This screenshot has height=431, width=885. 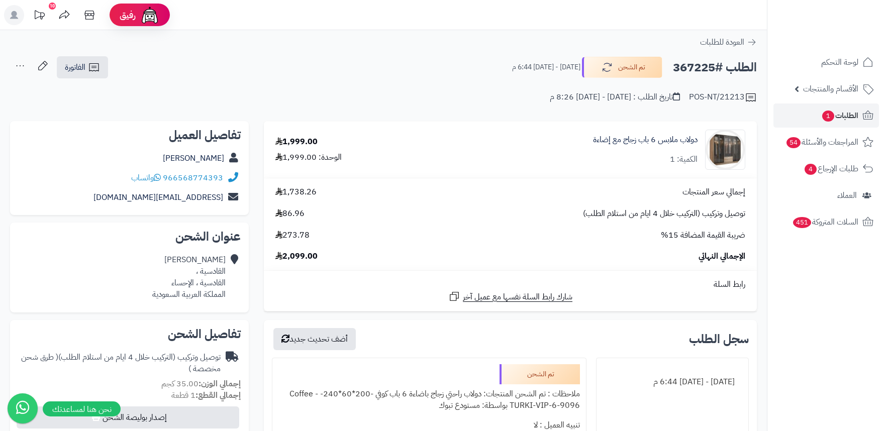 What do you see at coordinates (822, 142) in the screenshot?
I see `span: المراجعات والأسئلة` at bounding box center [822, 142].